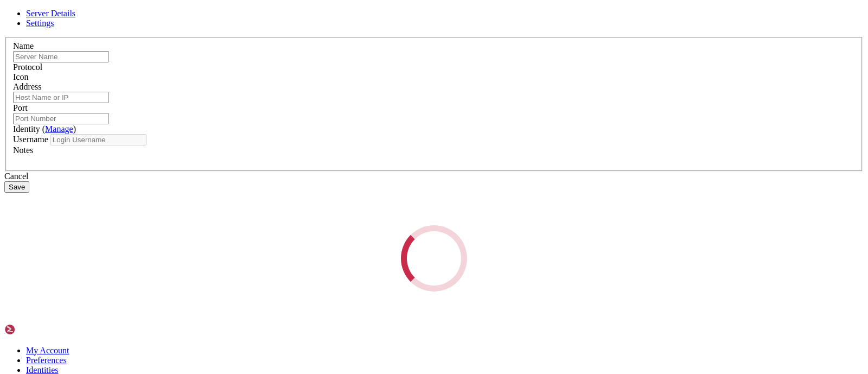 Image resolution: width=868 pixels, height=374 pixels. I want to click on input: Port Number, so click(60, 119).